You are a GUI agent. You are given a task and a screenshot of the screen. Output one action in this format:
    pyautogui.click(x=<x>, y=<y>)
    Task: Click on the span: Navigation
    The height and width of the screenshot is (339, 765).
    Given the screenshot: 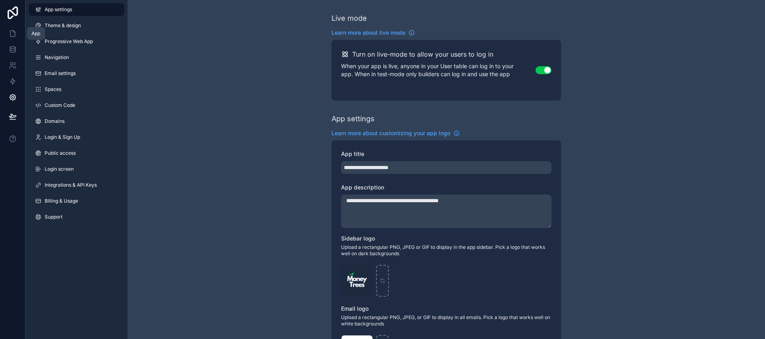 What is the action you would take?
    pyautogui.click(x=57, y=57)
    